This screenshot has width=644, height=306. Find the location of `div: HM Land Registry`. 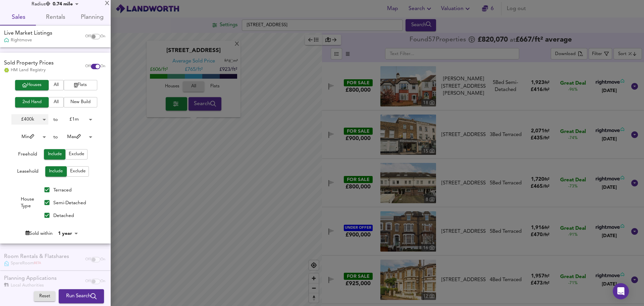

div: HM Land Registry is located at coordinates (29, 70).